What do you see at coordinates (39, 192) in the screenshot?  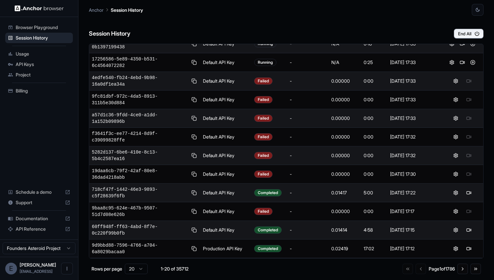 I see `span: Schedule a demo` at bounding box center [39, 192].